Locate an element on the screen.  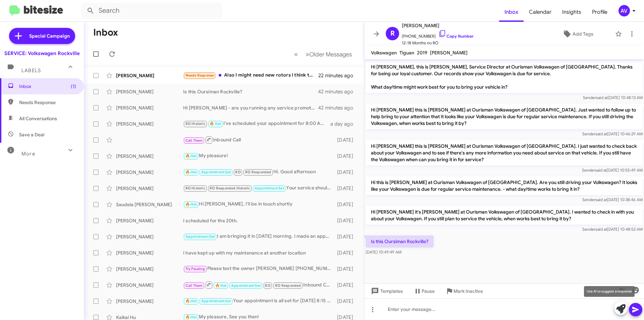
button: Templates is located at coordinates (386, 291).